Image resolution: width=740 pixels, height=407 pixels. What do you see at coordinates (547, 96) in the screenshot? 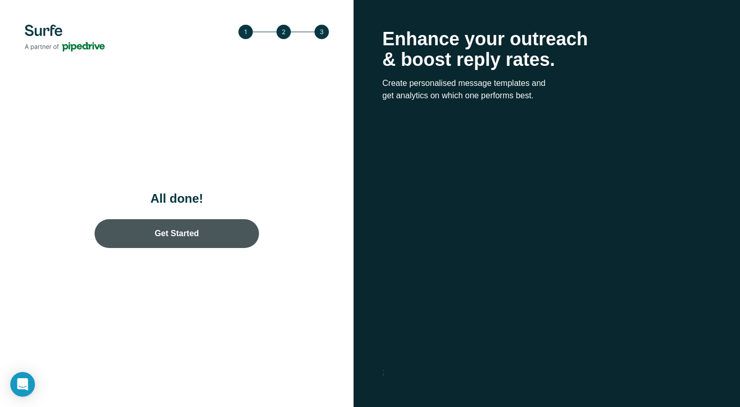
I see `p: get analytics on which one performs best.` at bounding box center [547, 96].